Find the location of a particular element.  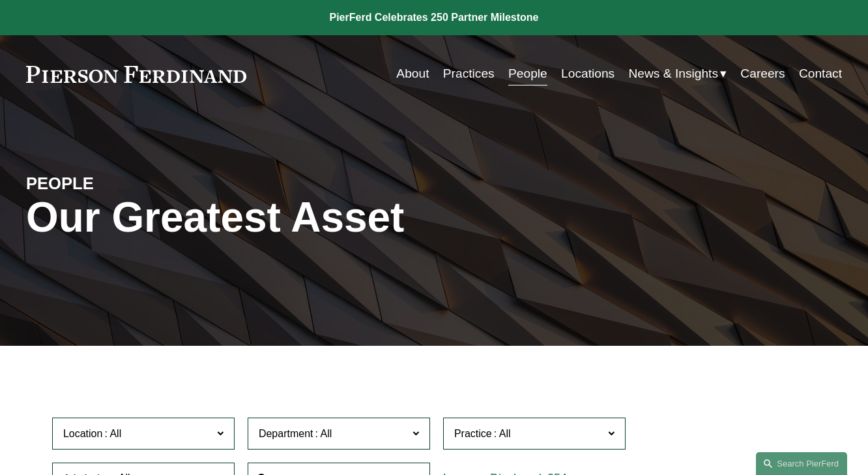

h1: Our Greatest Asset is located at coordinates (298, 217).